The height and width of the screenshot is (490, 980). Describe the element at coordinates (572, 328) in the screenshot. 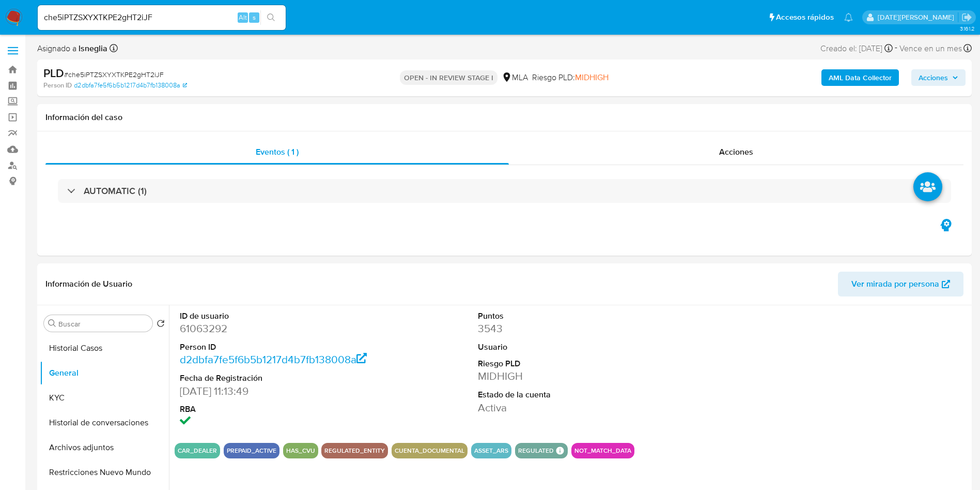

I see `dd: 3543` at that location.